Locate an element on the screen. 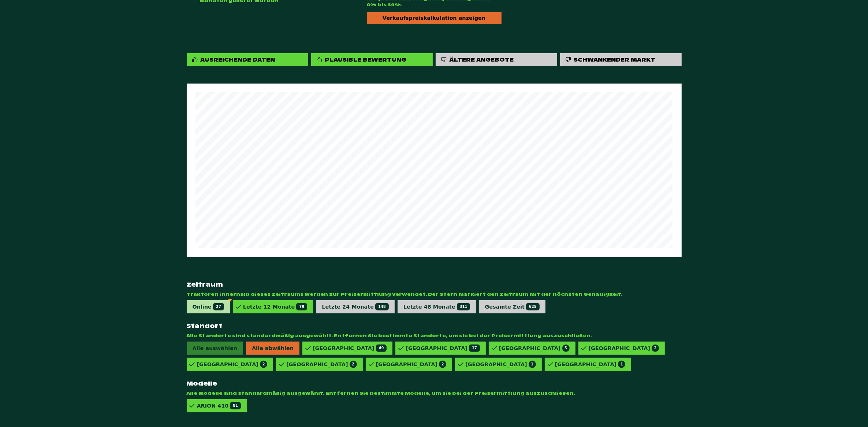  div: Online is located at coordinates (208, 307).